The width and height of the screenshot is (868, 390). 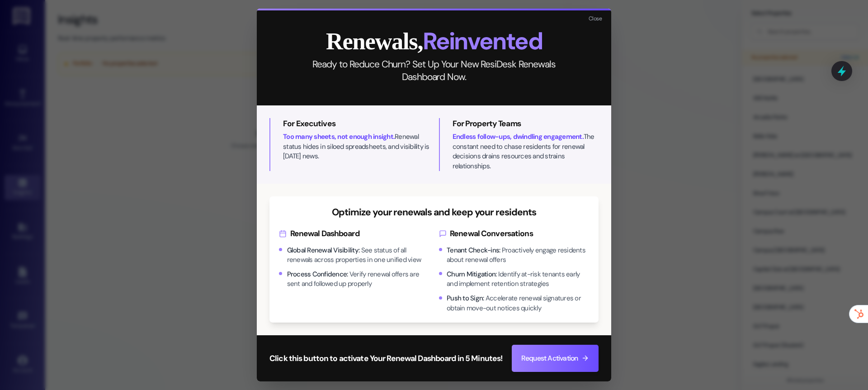 I want to click on h3: Optimize your renewals and keep your residents, so click(x=434, y=212).